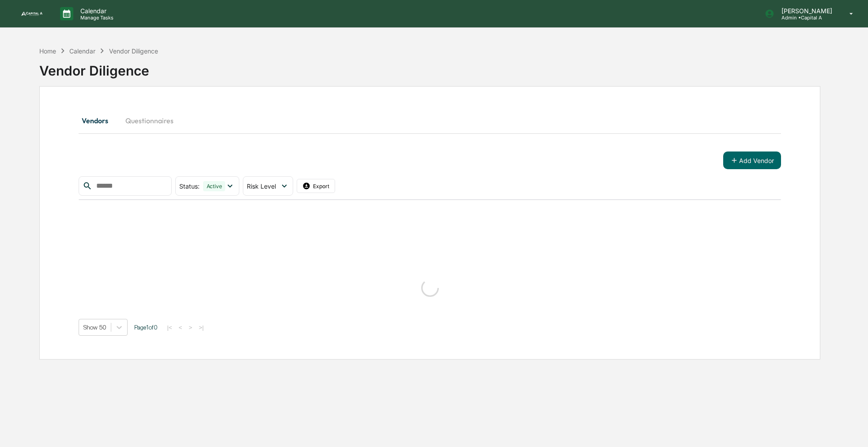 This screenshot has height=447, width=868. I want to click on span: Risk Level, so click(262, 186).